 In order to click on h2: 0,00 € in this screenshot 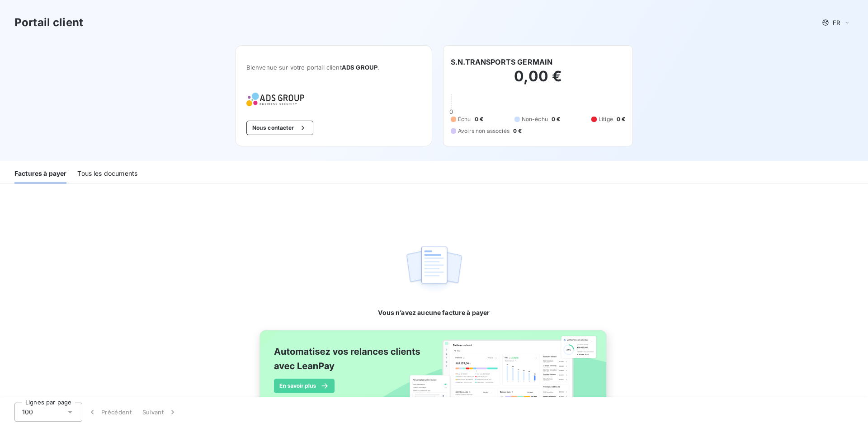, I will do `click(538, 81)`.